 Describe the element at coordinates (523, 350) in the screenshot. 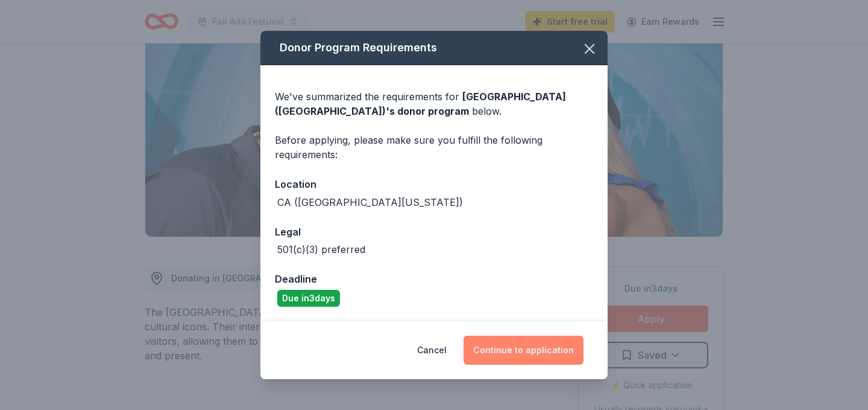

I see `button: Continue to application` at that location.